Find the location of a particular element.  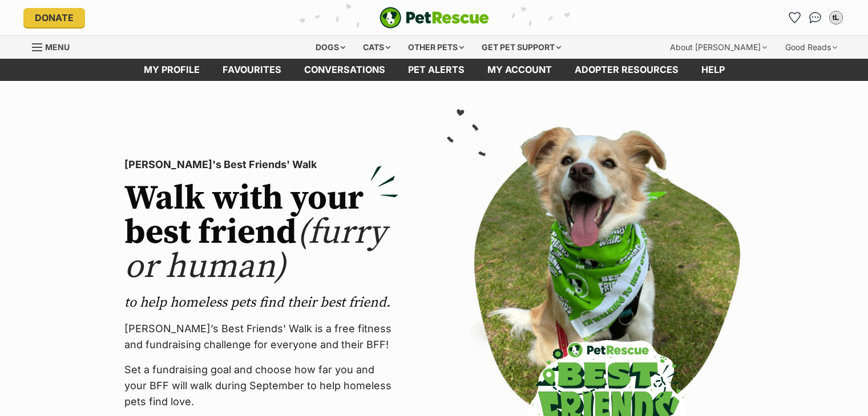

div: Other pets is located at coordinates (436, 48).